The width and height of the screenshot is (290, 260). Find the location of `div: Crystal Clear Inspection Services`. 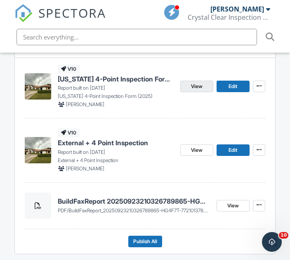

div: Crystal Clear Inspection Services is located at coordinates (229, 17).